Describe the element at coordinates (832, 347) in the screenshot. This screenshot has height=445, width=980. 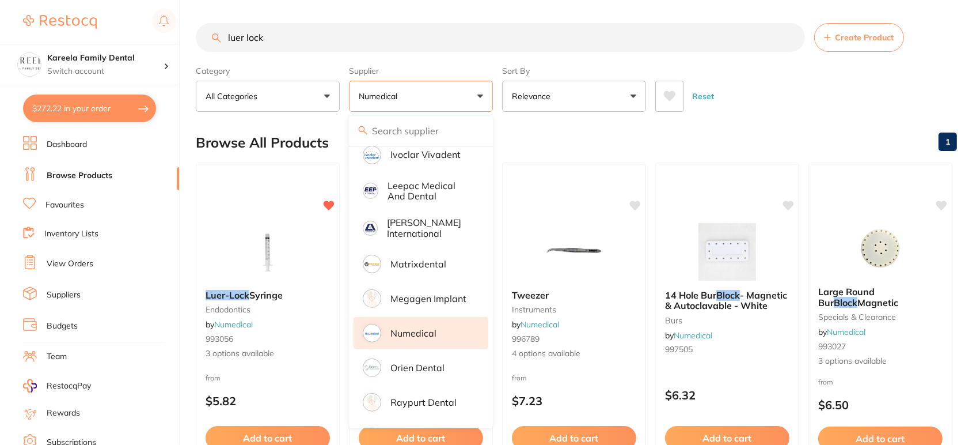
I see `span: 993027` at that location.